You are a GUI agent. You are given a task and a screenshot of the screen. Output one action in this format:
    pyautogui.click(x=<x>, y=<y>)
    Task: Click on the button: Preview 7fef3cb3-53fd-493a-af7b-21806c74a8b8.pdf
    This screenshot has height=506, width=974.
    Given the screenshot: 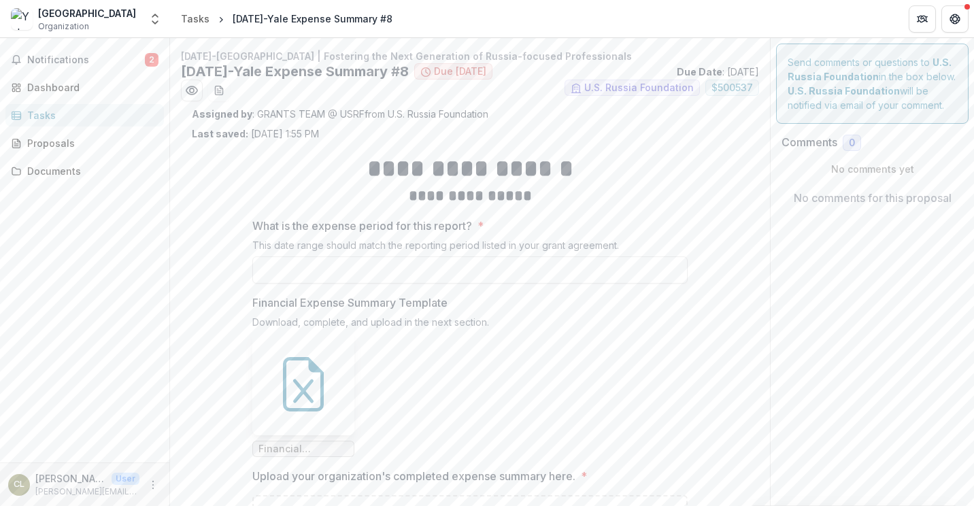 What is the action you would take?
    pyautogui.click(x=192, y=90)
    